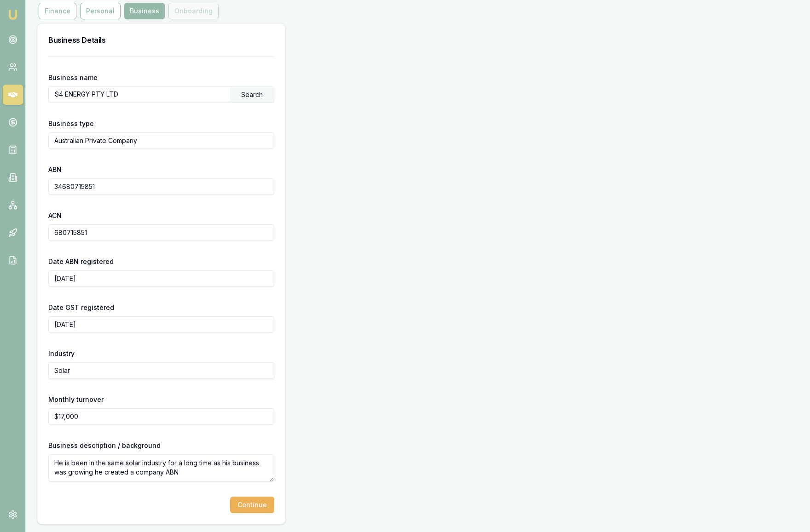 The width and height of the screenshot is (810, 532). What do you see at coordinates (73, 77) in the screenshot?
I see `label: Business name` at bounding box center [73, 77].